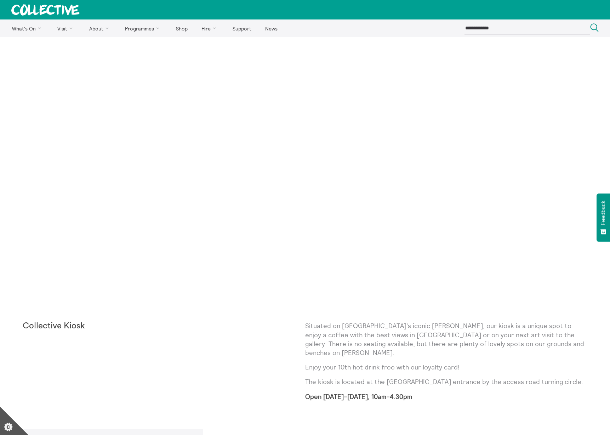 Image resolution: width=610 pixels, height=435 pixels. What do you see at coordinates (100, 28) in the screenshot?
I see `a: About` at bounding box center [100, 28].